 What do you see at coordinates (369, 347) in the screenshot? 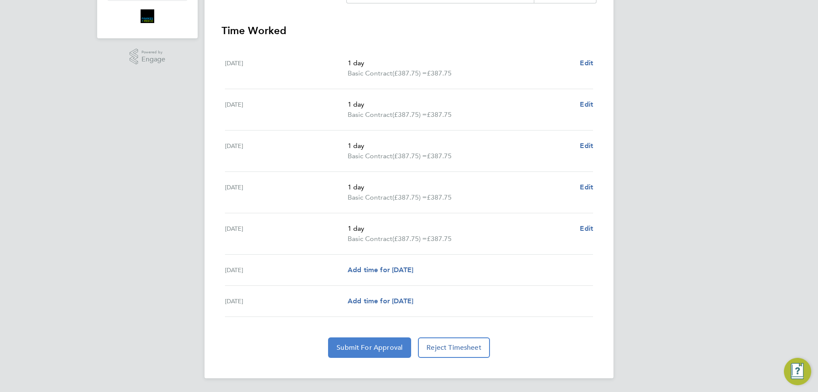
I see `span: Submit For Approval` at bounding box center [369, 347].